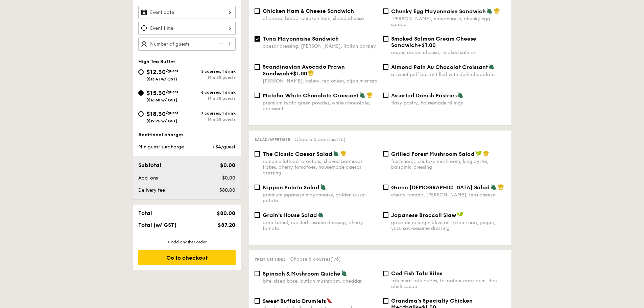 The image size is (644, 308). Describe the element at coordinates (449, 52) in the screenshot. I see `div: caper, cream cheese, smoked salmon` at that location.